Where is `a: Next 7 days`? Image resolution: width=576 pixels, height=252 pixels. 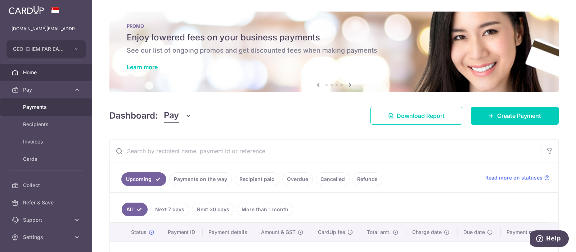
a: Next 7 days is located at coordinates (170, 209).